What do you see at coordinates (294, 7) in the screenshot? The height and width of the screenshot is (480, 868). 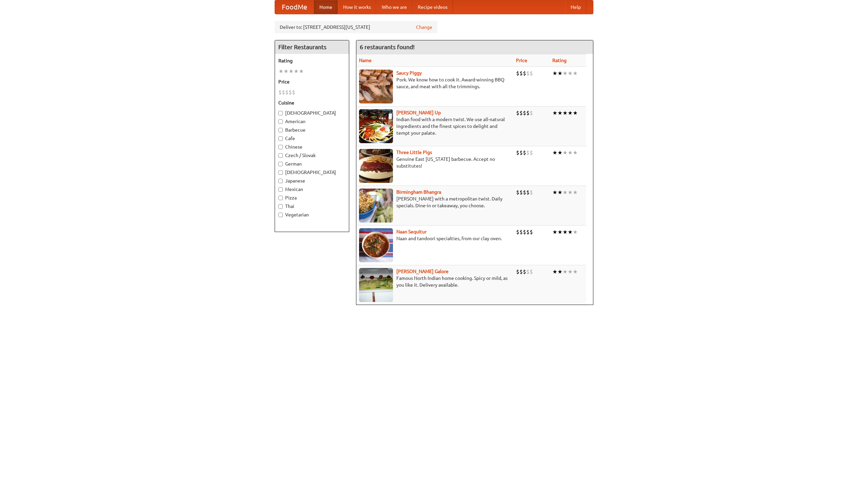 I see `a: FoodMe` at bounding box center [294, 7].